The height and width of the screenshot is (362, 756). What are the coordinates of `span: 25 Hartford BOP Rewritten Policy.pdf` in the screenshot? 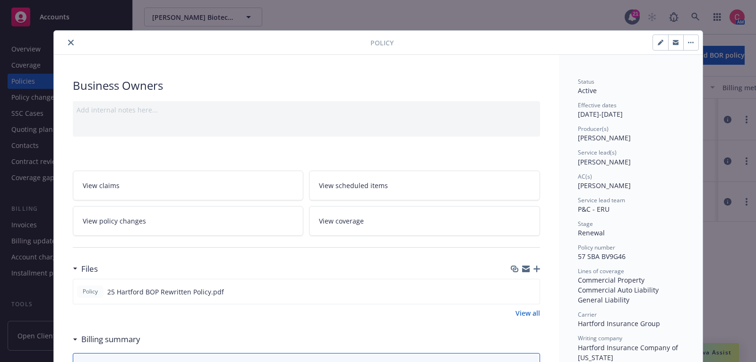 It's located at (165, 292).